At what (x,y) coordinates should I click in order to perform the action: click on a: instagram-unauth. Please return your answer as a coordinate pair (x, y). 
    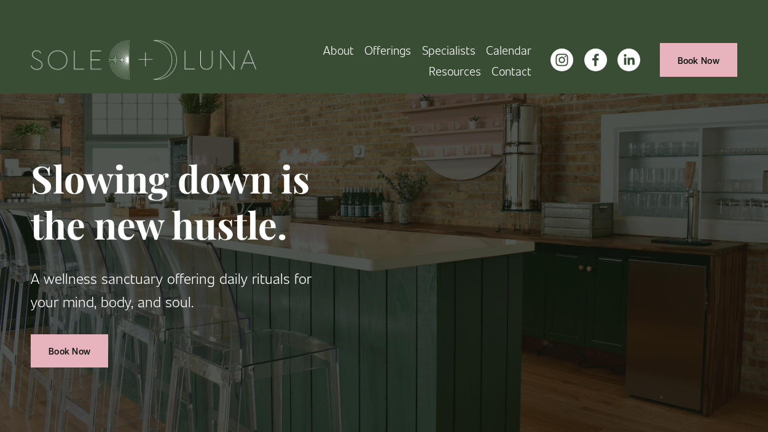
    Looking at the image, I should click on (561, 60).